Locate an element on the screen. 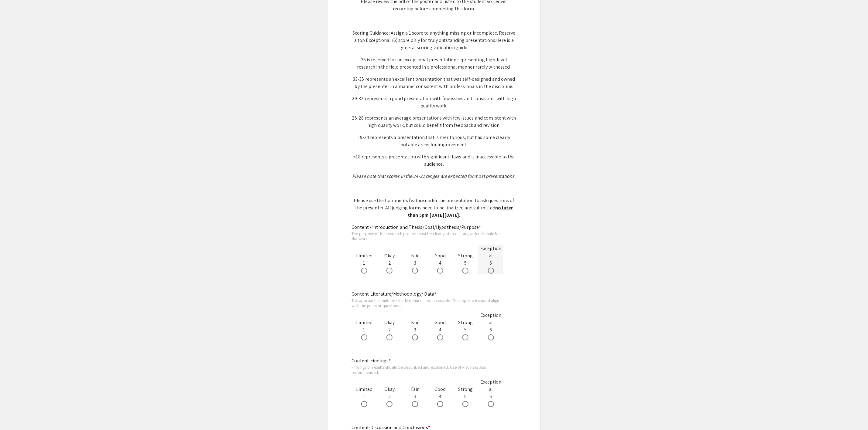 The width and height of the screenshot is (868, 430). div: Findings or results should be described and explained. Use of visuals is also recommended. is located at coordinates (428, 370).